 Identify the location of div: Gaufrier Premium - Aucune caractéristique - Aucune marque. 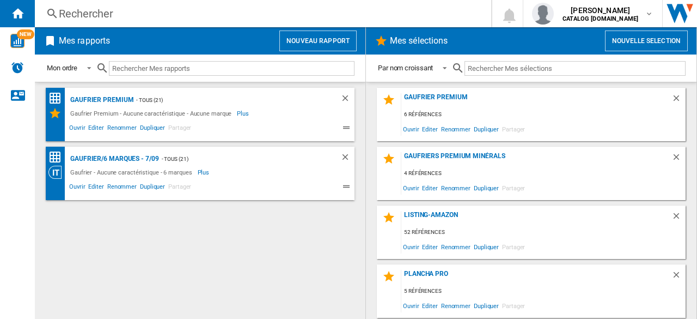
(152, 113).